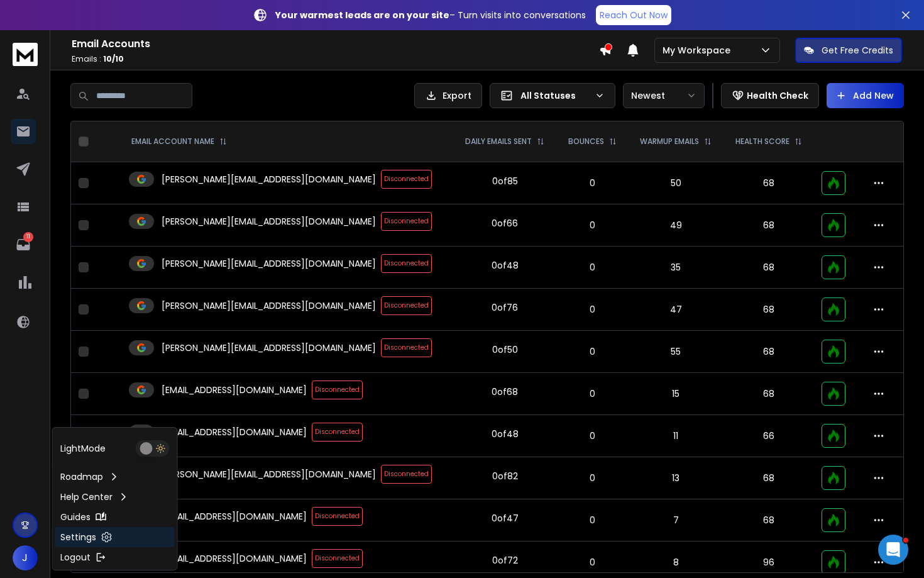  I want to click on p: BOUNCES, so click(586, 142).